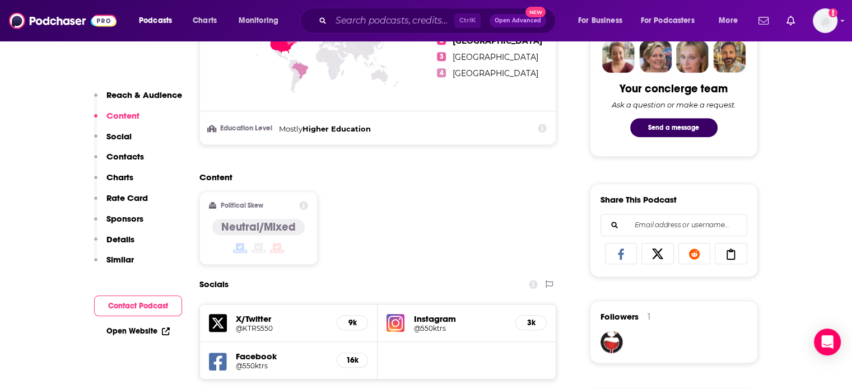  What do you see at coordinates (518, 21) in the screenshot?
I see `button: Open AdvancedNew` at bounding box center [518, 21].